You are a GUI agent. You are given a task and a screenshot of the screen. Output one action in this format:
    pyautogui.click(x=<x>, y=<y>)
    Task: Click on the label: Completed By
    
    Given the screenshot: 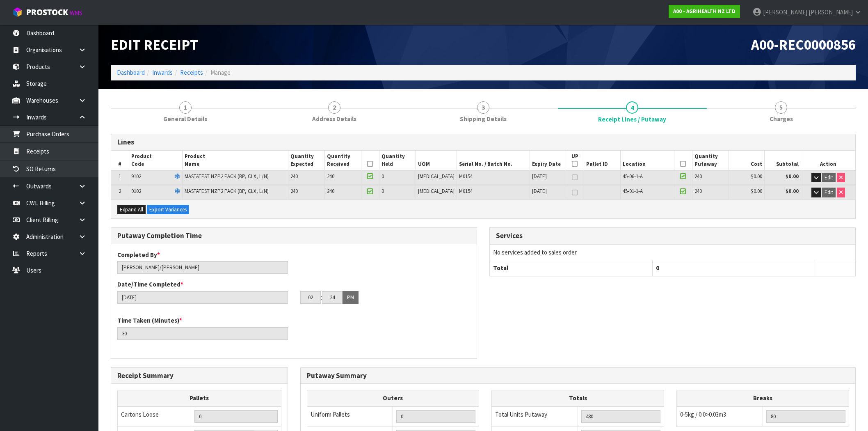 What is the action you would take?
    pyautogui.click(x=138, y=254)
    